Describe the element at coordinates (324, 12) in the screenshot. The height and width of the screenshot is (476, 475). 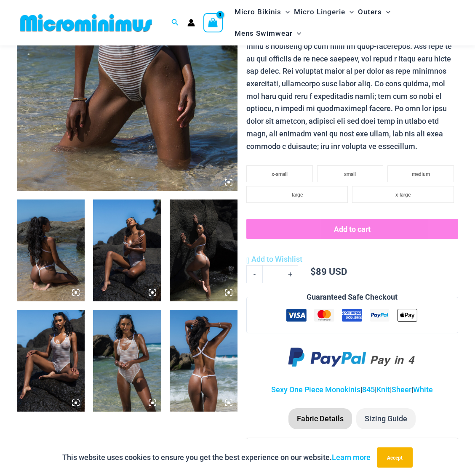
I see `a: Micro LingerieMenu ToggleMenu Toggle` at that location.